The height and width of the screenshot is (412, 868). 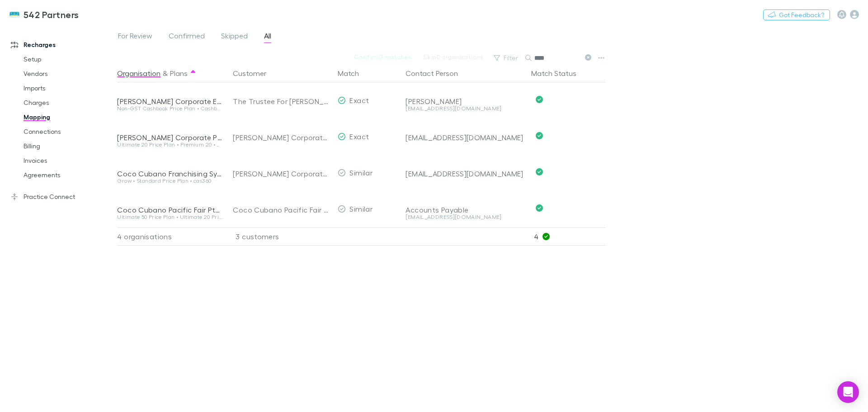 I want to click on a: Invoices, so click(x=68, y=161).